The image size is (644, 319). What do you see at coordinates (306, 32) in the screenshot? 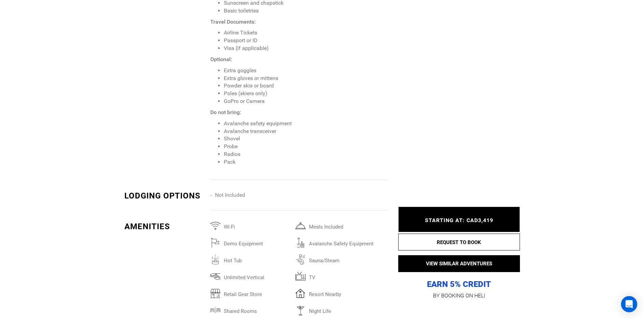
I see `li: Airline Tickets` at bounding box center [306, 32].